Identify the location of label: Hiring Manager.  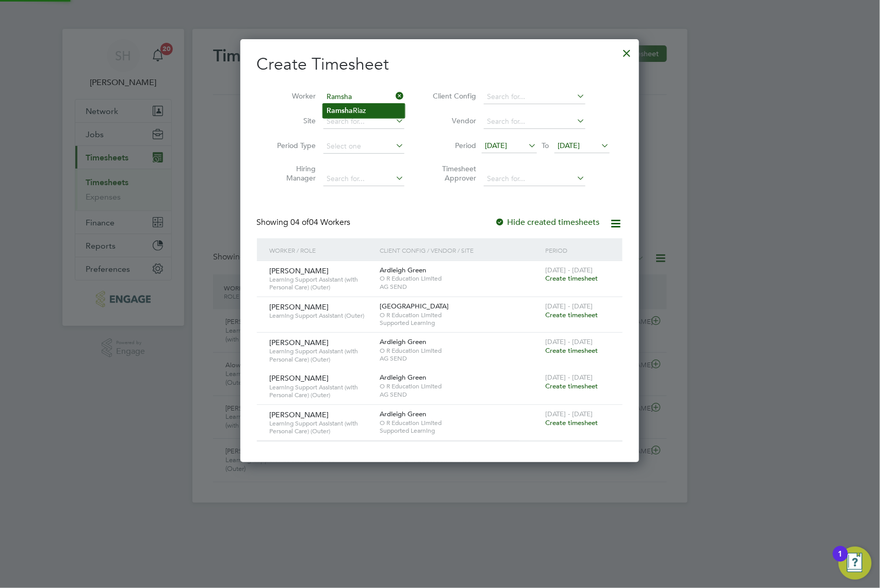
(293, 173).